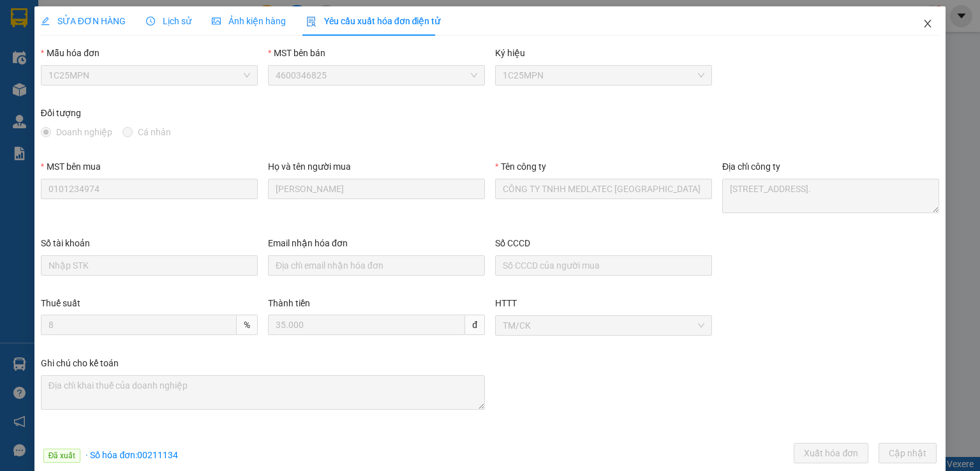  I want to click on label: Họ và tên người mua, so click(309, 166).